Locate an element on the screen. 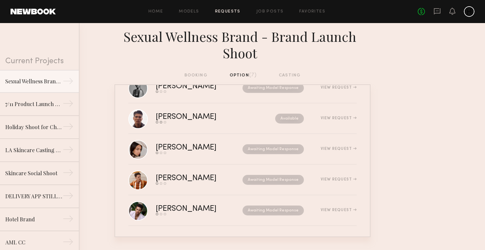  a: Favorites is located at coordinates (312, 12).